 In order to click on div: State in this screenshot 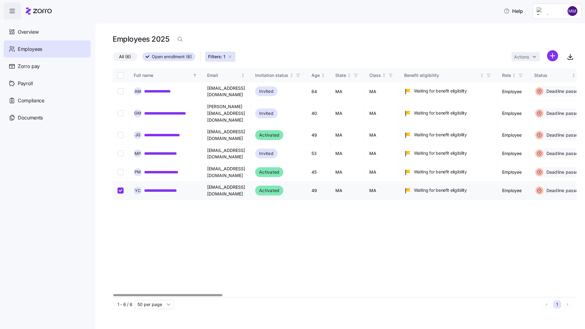, I will do `click(340, 75)`.